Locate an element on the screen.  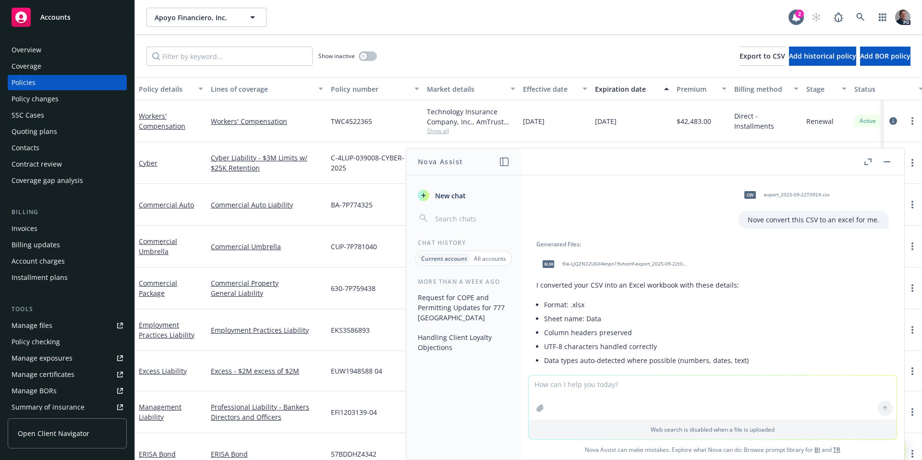
a: Billing updates is located at coordinates (67, 245).